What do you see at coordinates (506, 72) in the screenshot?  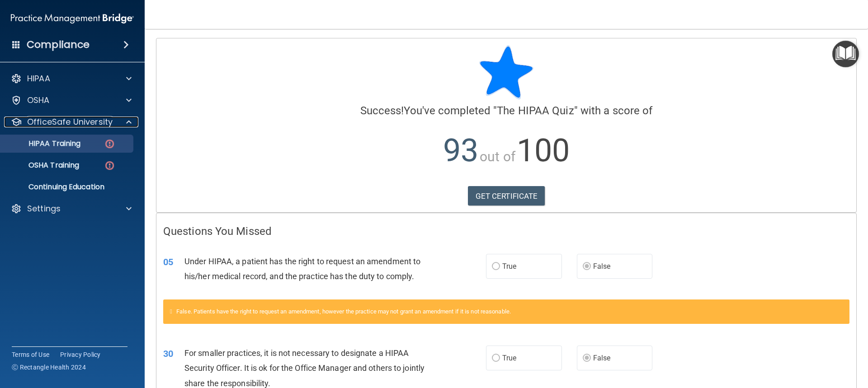 I see `img: blue-star-rounded.9d042014.png` at bounding box center [506, 72].